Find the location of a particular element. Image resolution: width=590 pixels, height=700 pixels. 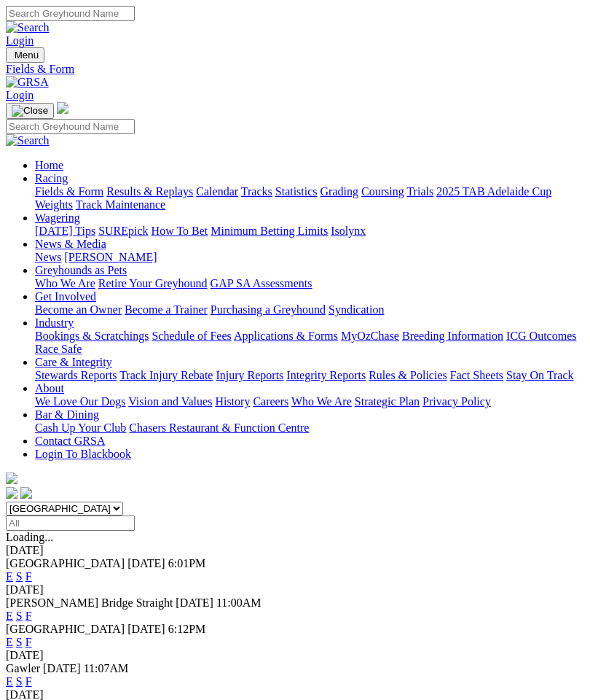

a: Injury Reports is located at coordinates (250, 375).